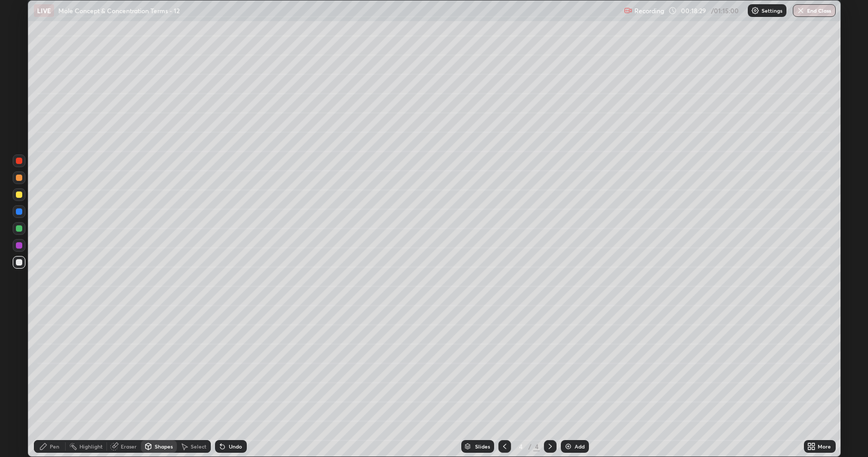  What do you see at coordinates (199, 446) in the screenshot?
I see `div: Select` at bounding box center [199, 446].